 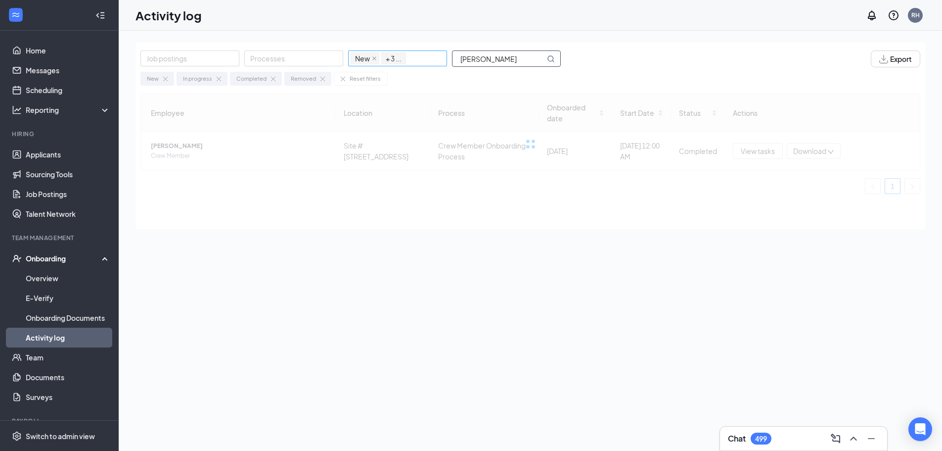 I want to click on a: Onboarding Documents, so click(x=68, y=318).